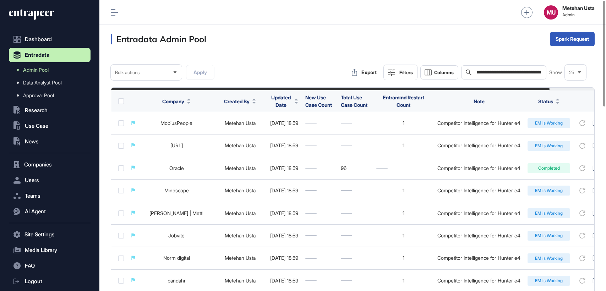 The image size is (606, 291). What do you see at coordinates (173, 101) in the screenshot?
I see `span: Company` at bounding box center [173, 101].